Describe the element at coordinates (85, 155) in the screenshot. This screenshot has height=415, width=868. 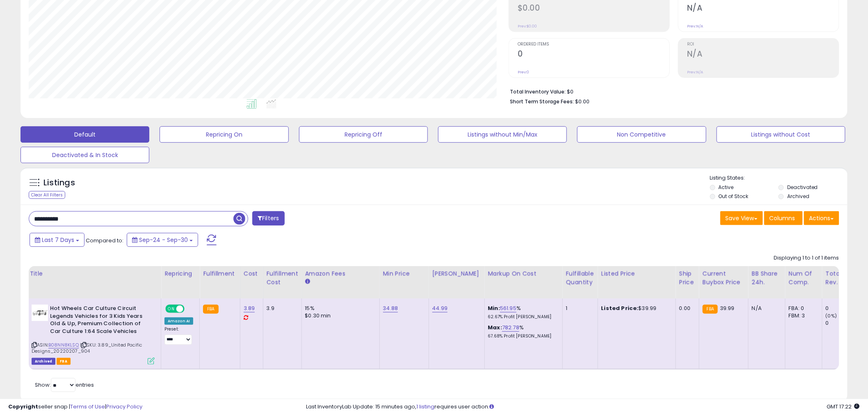
I see `button: Deactivated & In Stock` at that location.